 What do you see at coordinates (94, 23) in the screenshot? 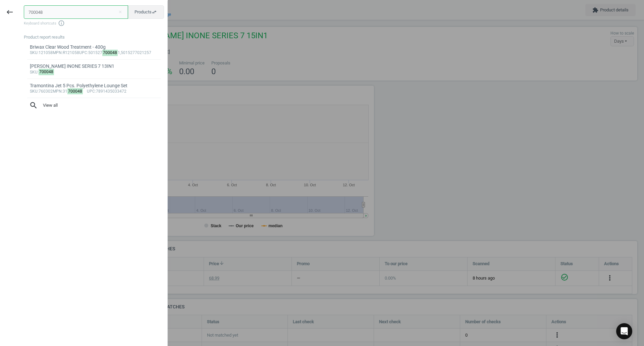
I see `span: Keyboard shortcuts` at bounding box center [94, 23].